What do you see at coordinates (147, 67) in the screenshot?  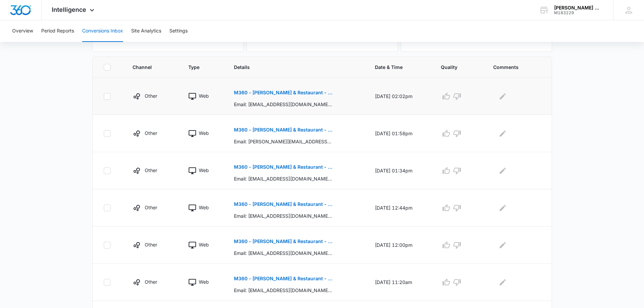 I see `span: Channel` at bounding box center [147, 67].